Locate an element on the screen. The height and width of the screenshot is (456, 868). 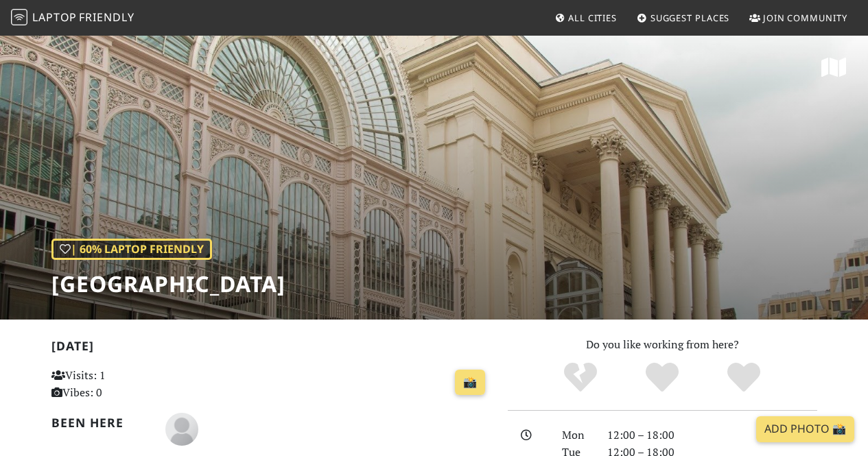
a: LaptopFriendly LaptopFriendly is located at coordinates (73, 18).